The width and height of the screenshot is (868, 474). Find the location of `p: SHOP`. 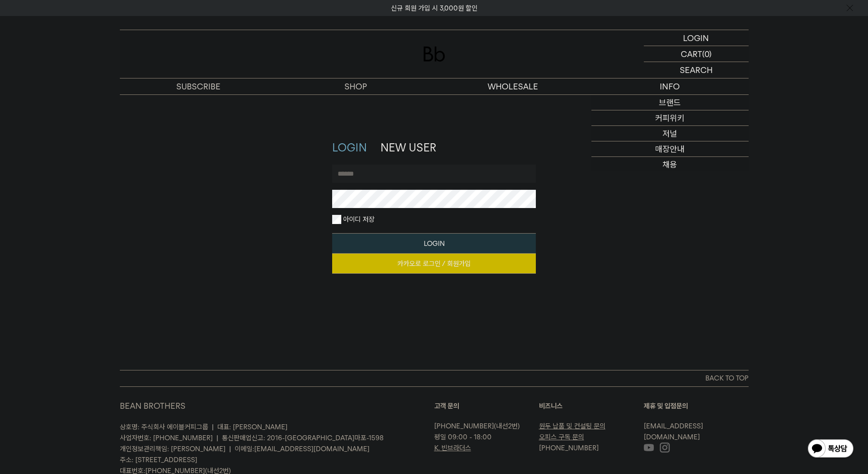

p: SHOP is located at coordinates (356, 86).